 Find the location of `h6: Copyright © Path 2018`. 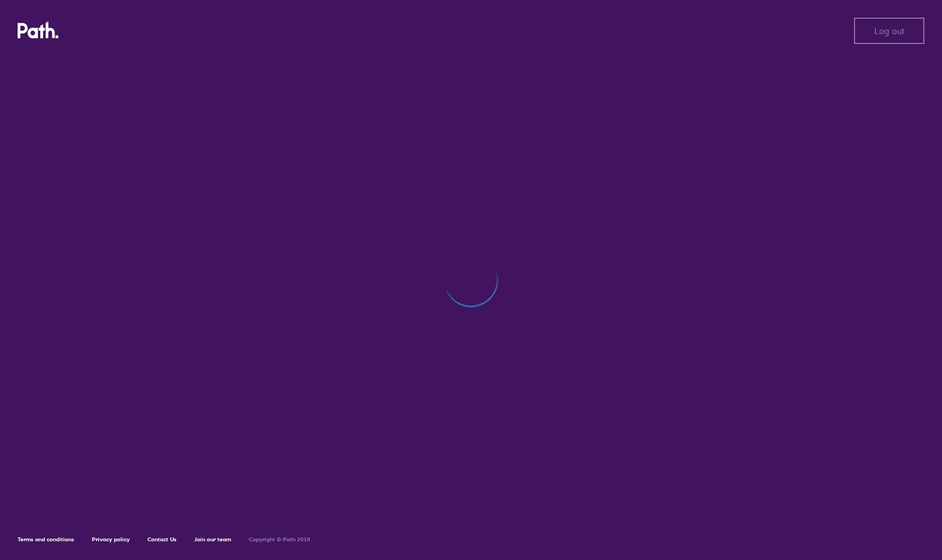

h6: Copyright © Path 2018 is located at coordinates (279, 540).